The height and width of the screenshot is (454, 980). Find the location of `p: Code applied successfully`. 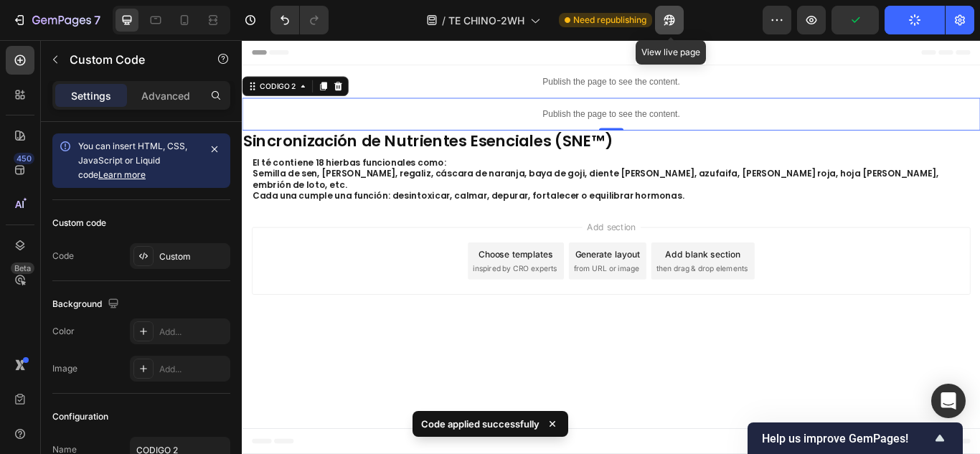

p: Code applied successfully is located at coordinates (480, 424).